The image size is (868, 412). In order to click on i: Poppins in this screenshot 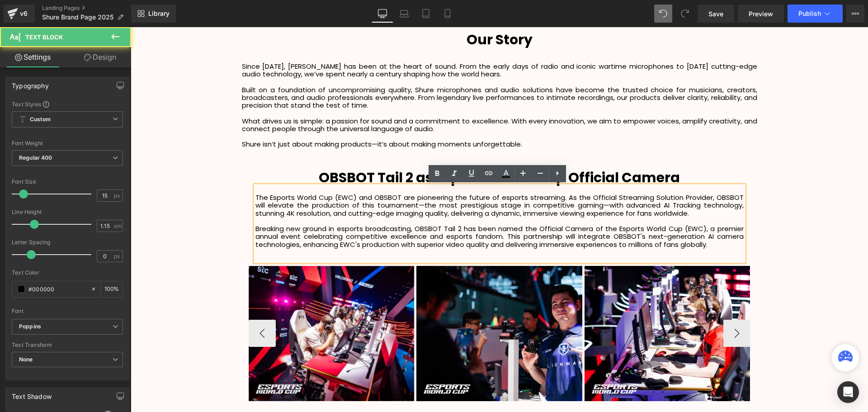, I will do `click(30, 326)`.